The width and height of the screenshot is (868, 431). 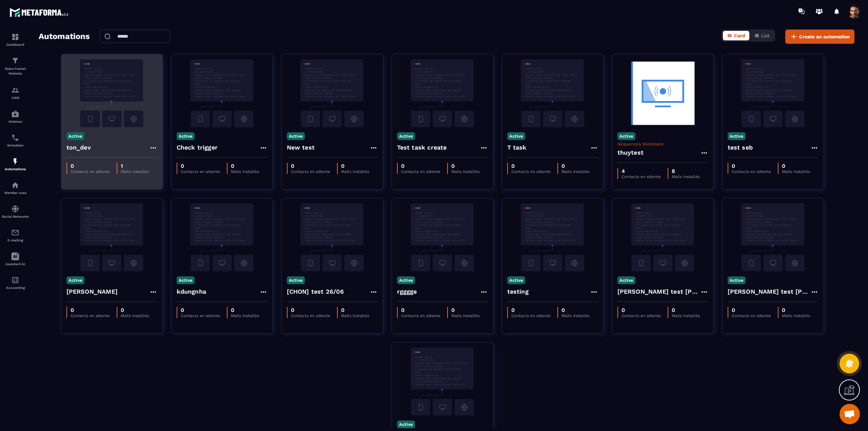 What do you see at coordinates (15, 217) in the screenshot?
I see `p: Social Networks` at bounding box center [15, 217].